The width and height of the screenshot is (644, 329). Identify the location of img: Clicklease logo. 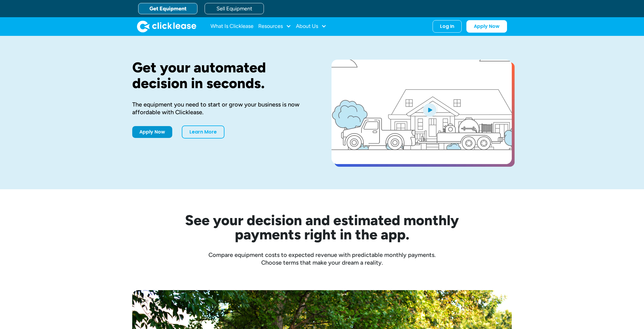
(167, 27).